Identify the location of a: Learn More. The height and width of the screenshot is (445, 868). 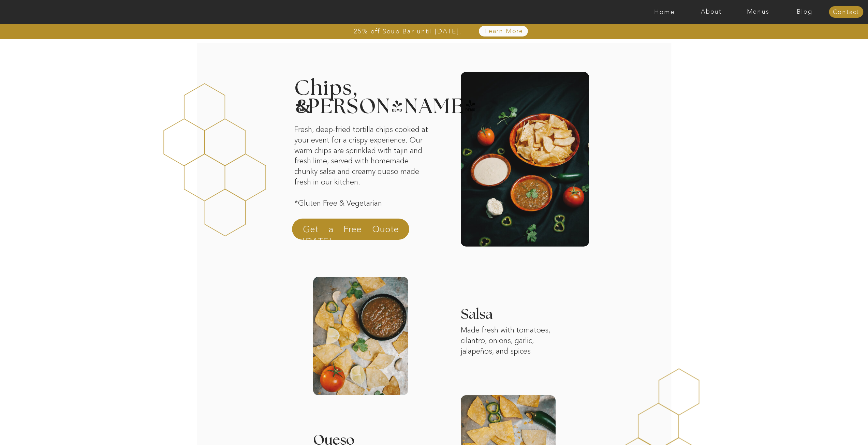
(504, 31).